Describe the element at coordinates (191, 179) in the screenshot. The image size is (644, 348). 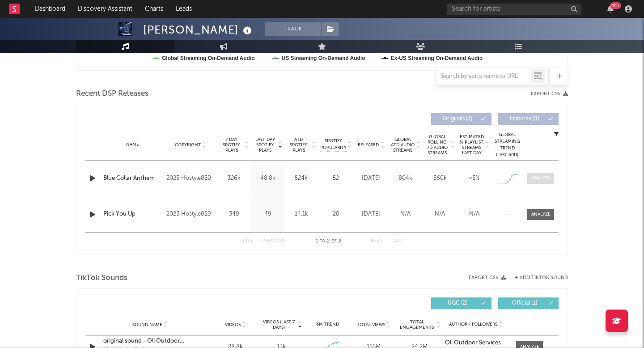
I see `div: 2025 Hostyle859` at that location.